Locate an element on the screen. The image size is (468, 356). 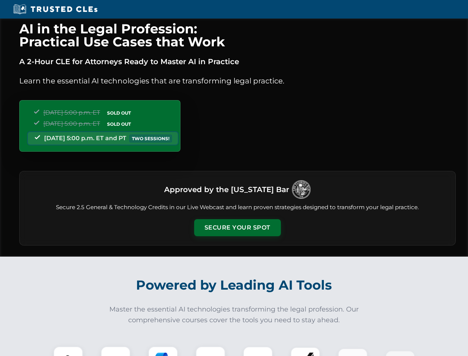
h2: Powered by Leading AI Tools is located at coordinates (234, 285).